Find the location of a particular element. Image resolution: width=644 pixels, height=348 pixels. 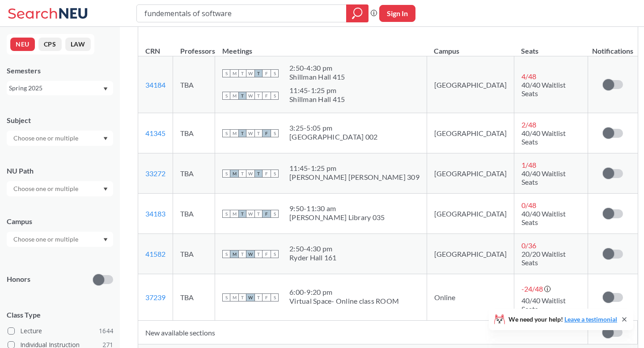

a: 34183 is located at coordinates (155, 213).